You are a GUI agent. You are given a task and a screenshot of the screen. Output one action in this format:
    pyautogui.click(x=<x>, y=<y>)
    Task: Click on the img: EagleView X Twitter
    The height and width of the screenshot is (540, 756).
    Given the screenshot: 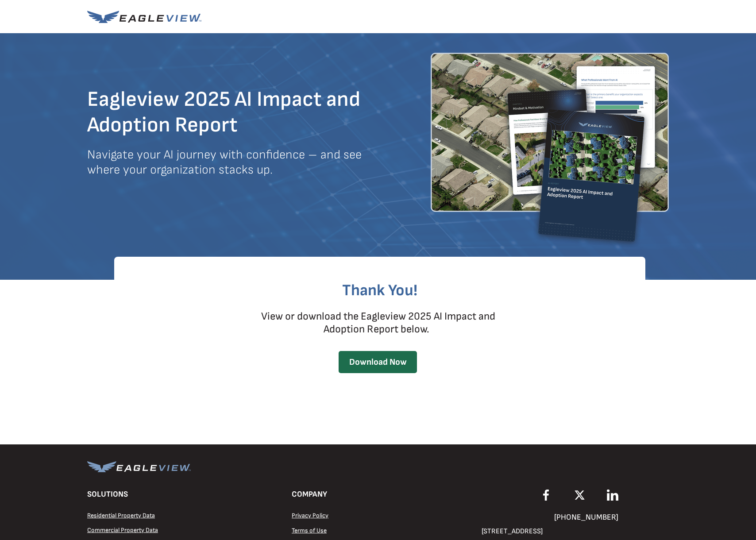 What is the action you would take?
    pyautogui.click(x=579, y=494)
    